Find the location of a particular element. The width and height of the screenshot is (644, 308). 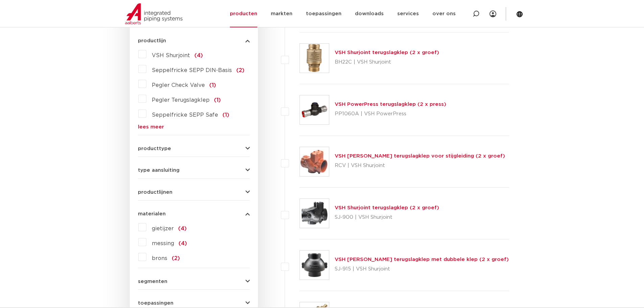

p: SJ-915 | VSH Shurjoint is located at coordinates (422, 269).